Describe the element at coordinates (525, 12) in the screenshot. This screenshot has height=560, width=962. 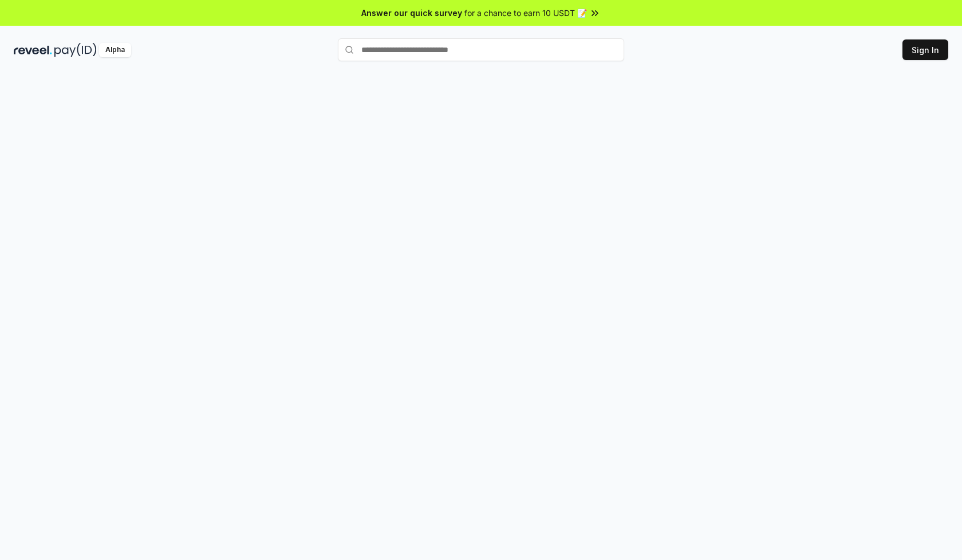
I see `span: for a chance to earn 10 USDT 📝` at that location.